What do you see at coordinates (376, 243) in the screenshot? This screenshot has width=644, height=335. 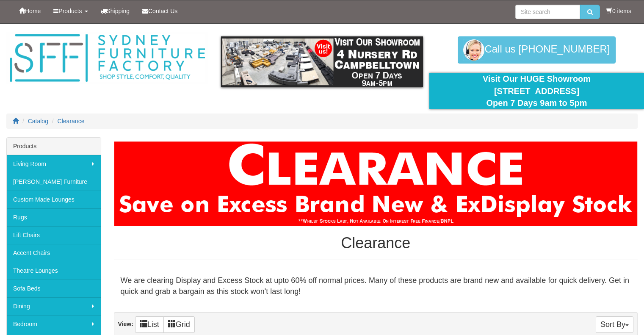 I see `h1: Clearance` at bounding box center [376, 243].